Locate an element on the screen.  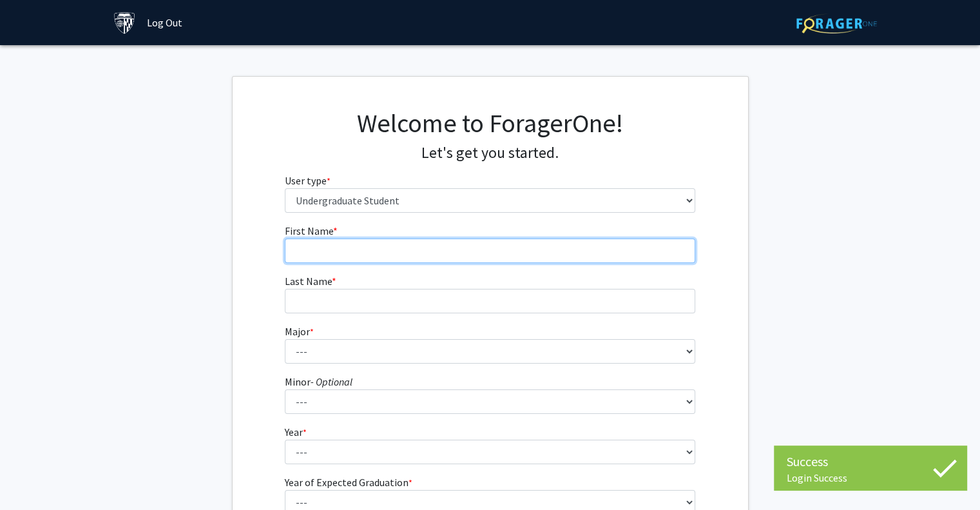
h1: Welcome to ForagerOne! is located at coordinates (489, 123).